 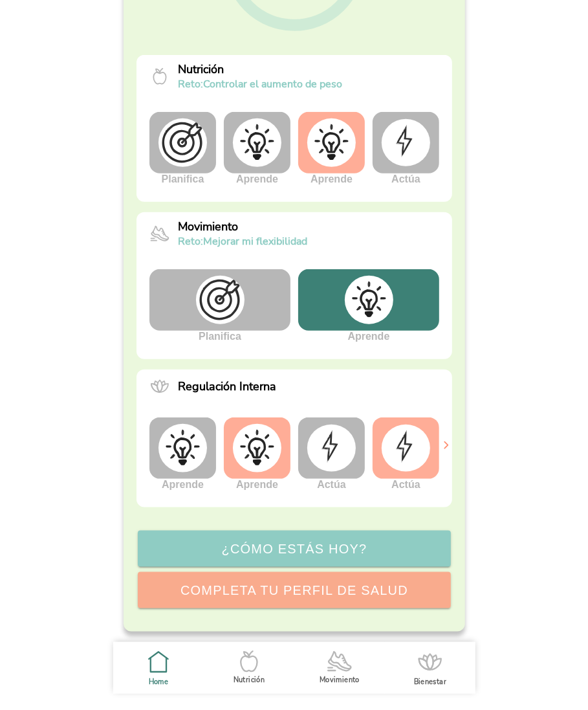 I want to click on ion-label: Home, so click(x=158, y=681).